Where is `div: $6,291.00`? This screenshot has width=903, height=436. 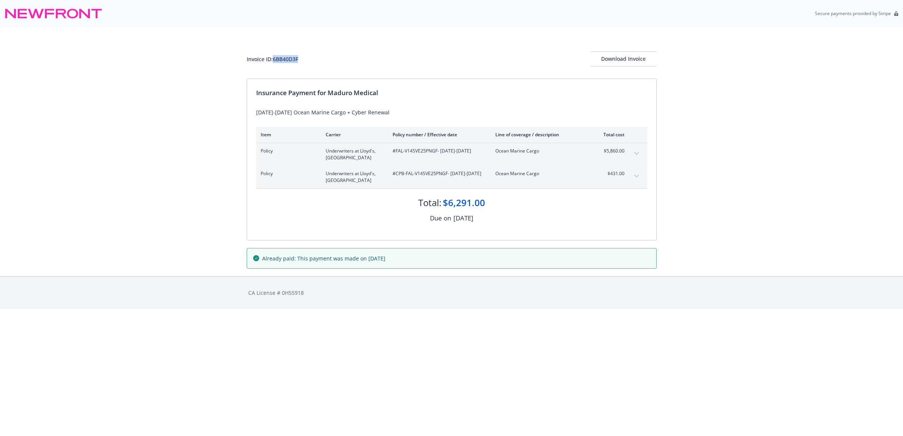 div: $6,291.00 is located at coordinates (464, 203).